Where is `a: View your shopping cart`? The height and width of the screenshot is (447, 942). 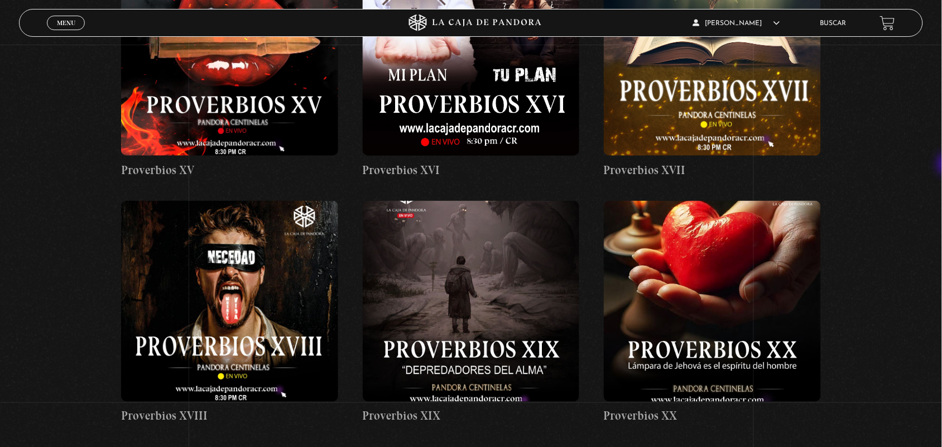 a: View your shopping cart is located at coordinates (888, 23).